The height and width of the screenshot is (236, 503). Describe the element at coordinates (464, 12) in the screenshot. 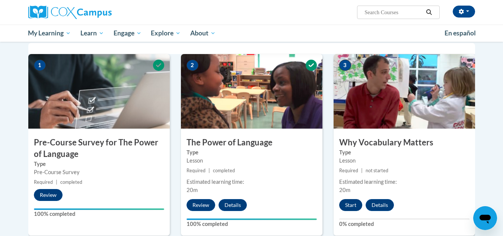

I see `button: Account Settings` at that location.